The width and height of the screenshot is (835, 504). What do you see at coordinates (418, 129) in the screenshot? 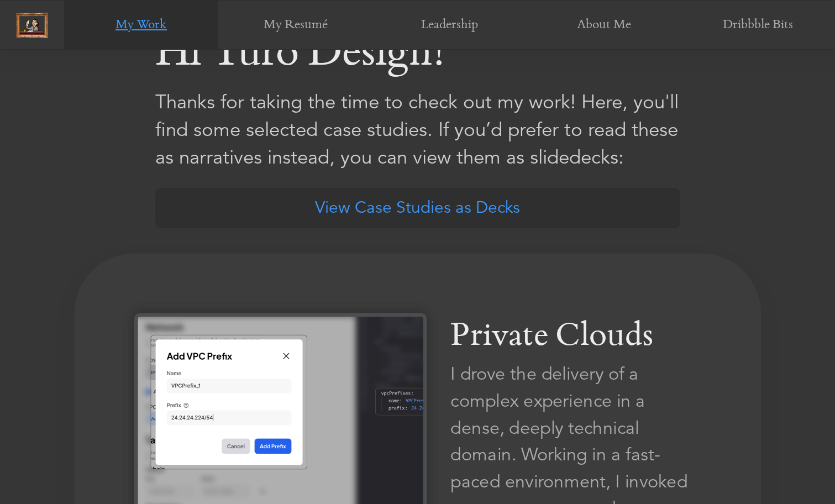
I see `p: Thanks for taking the time to check out my work! Here, you'll find some selected case studies. If...` at bounding box center [418, 129].